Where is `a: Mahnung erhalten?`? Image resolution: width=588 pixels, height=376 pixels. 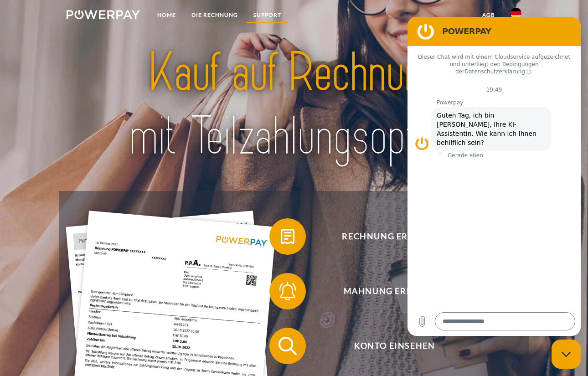
a: Mahnung erhalten? is located at coordinates (388, 291).